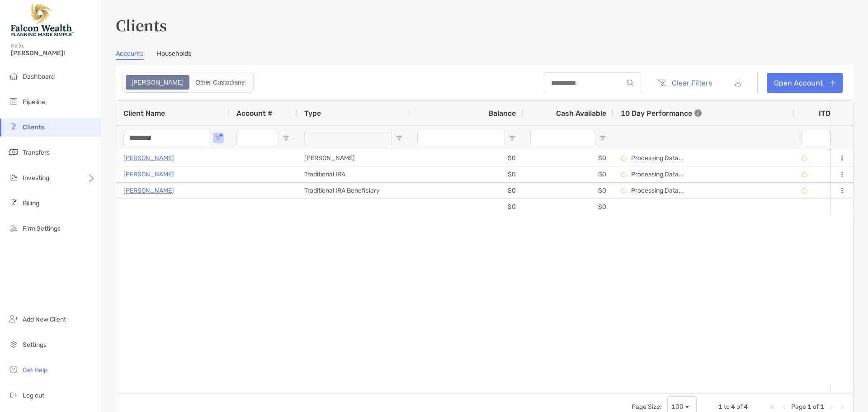 This screenshot has width=868, height=412. I want to click on span: Transfers, so click(36, 153).